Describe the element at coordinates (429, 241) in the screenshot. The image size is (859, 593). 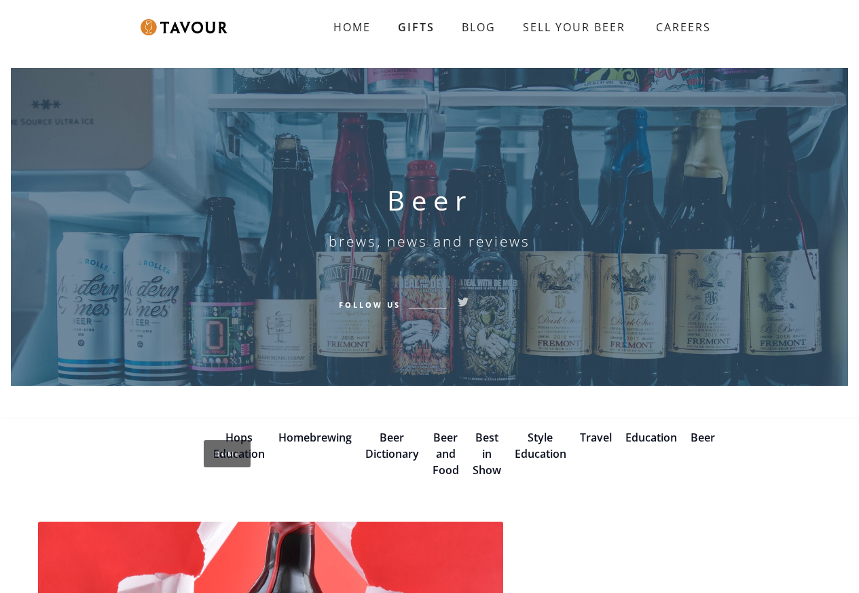
I see `h6: brews, news and reviews` at that location.